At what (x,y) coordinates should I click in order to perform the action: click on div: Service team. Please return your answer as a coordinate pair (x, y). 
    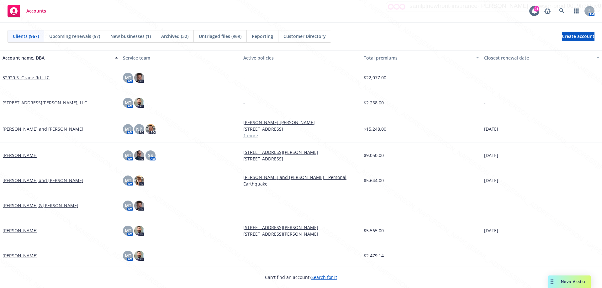
    Looking at the image, I should click on (181, 58).